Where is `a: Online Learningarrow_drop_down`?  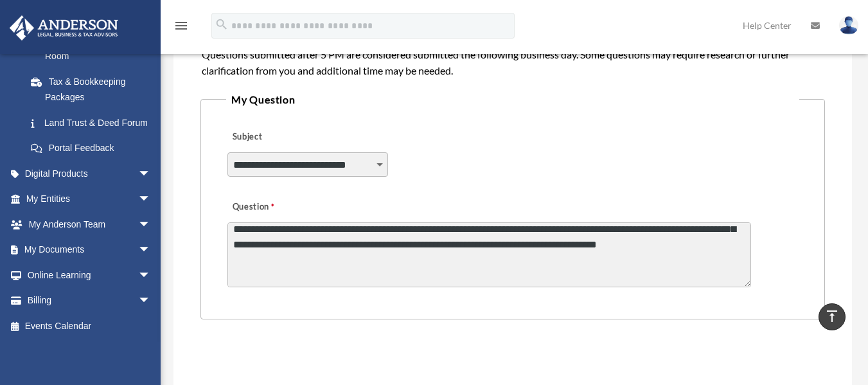
a: Online Learningarrow_drop_down is located at coordinates (89, 275).